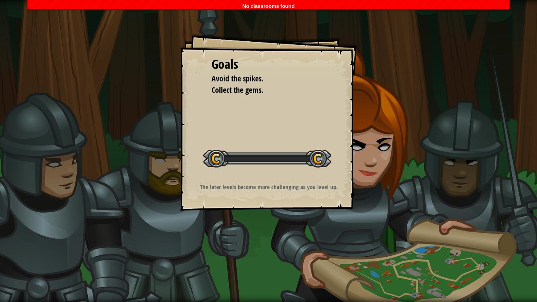 Image resolution: width=537 pixels, height=302 pixels. I want to click on p: The later levels become more challenging as you level up., so click(268, 187).